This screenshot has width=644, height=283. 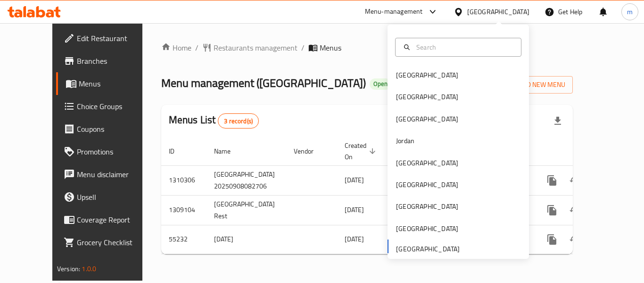 What do you see at coordinates (108, 197) in the screenshot?
I see `a: Upsell` at bounding box center [108, 197].